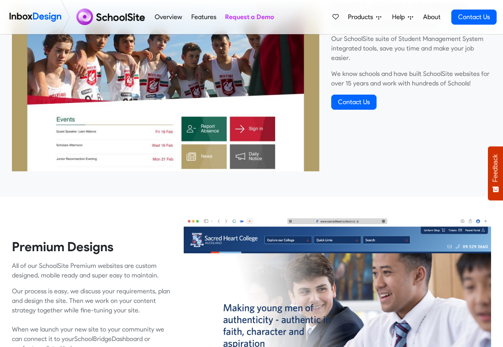  I want to click on a: Overview, so click(169, 17).